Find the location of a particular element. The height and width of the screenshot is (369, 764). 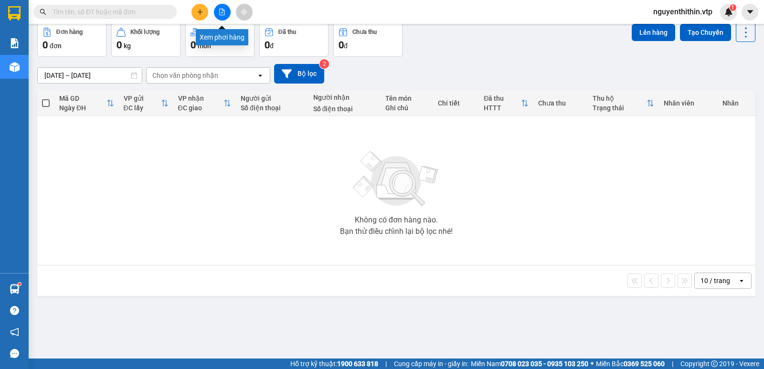

button: Bộ lọc is located at coordinates (299, 74).